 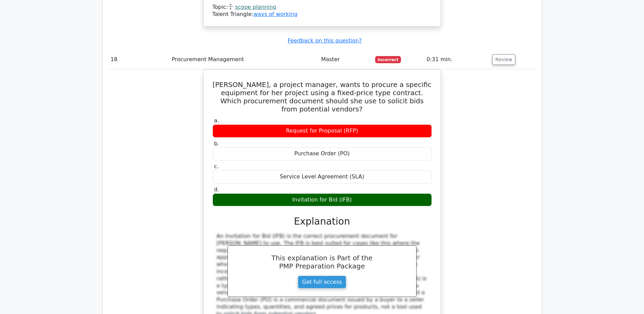 What do you see at coordinates (322, 177) in the screenshot?
I see `div: Service Level Agreement (SLA)` at bounding box center [322, 177].